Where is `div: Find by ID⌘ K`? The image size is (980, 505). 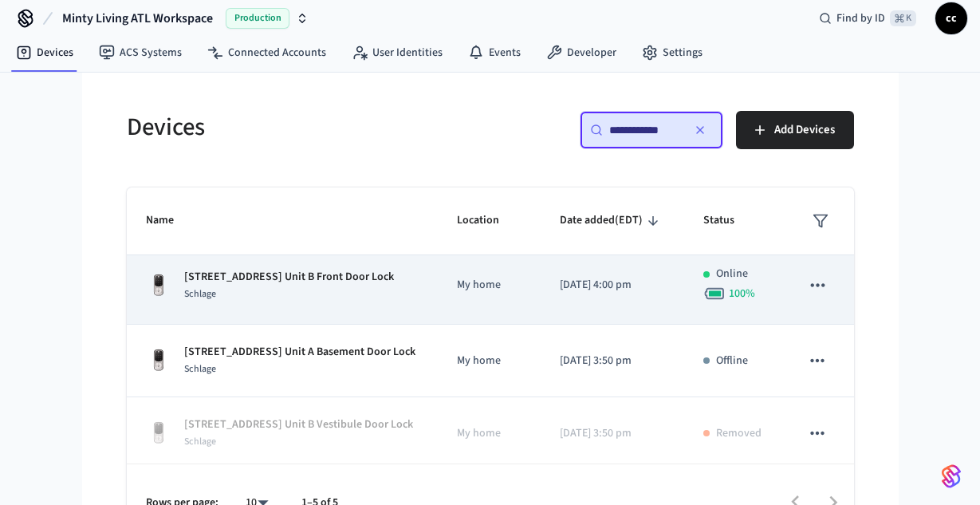 div: Find by ID⌘ K is located at coordinates (868, 19).